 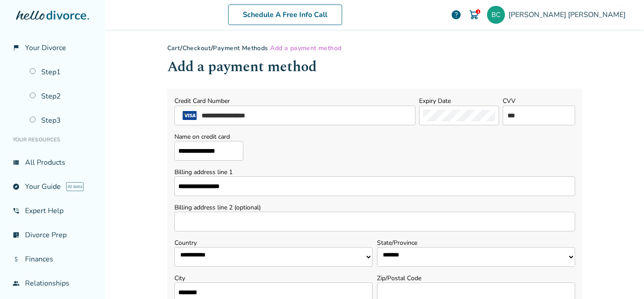 What do you see at coordinates (496, 15) in the screenshot?
I see `img: betsycory@yahoo.com` at bounding box center [496, 15].